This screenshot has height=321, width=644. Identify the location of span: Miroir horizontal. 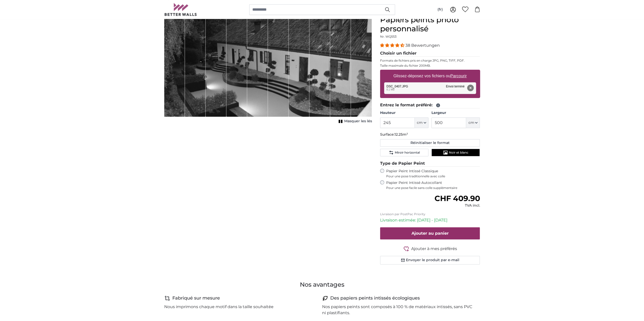
(407, 153).